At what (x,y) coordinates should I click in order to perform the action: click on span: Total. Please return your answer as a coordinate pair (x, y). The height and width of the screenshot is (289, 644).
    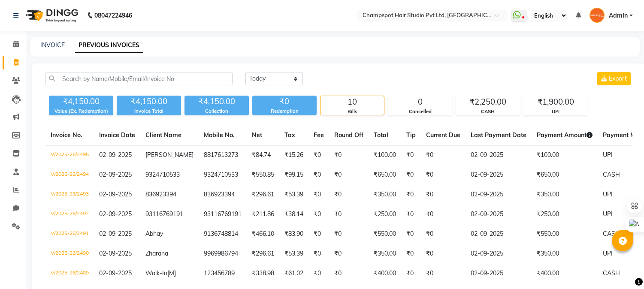
    Looking at the image, I should click on (381, 135).